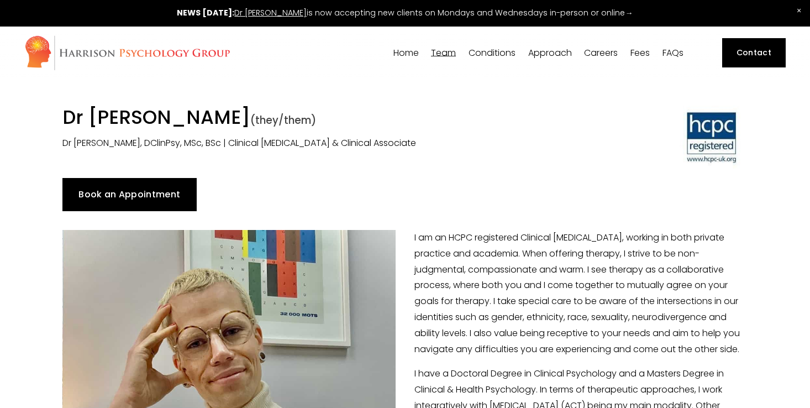  Describe the element at coordinates (550, 53) in the screenshot. I see `span: Approach` at that location.